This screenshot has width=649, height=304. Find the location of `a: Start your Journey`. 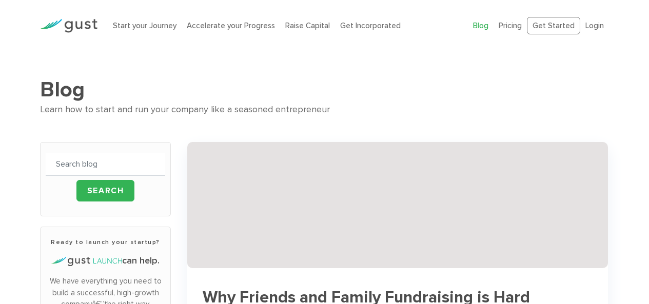

a: Start your Journey is located at coordinates (145, 26).